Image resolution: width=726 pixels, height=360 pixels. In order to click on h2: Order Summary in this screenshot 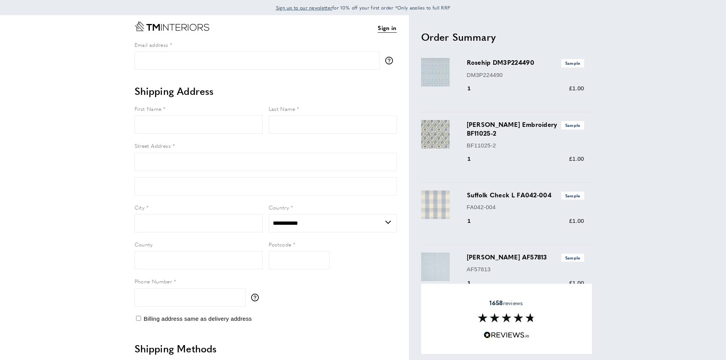, I will do `click(506, 37)`.